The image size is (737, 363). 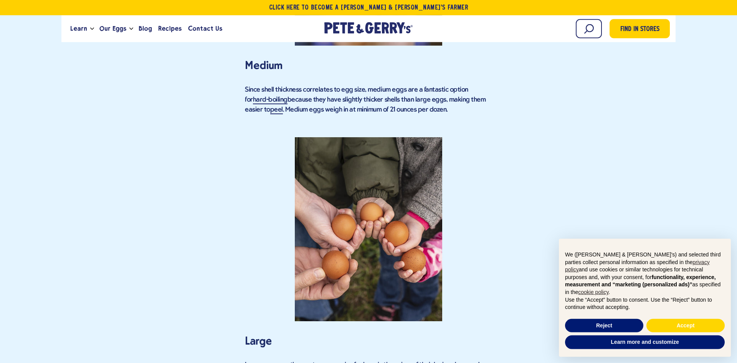 I want to click on h3: Medium, so click(x=368, y=66).